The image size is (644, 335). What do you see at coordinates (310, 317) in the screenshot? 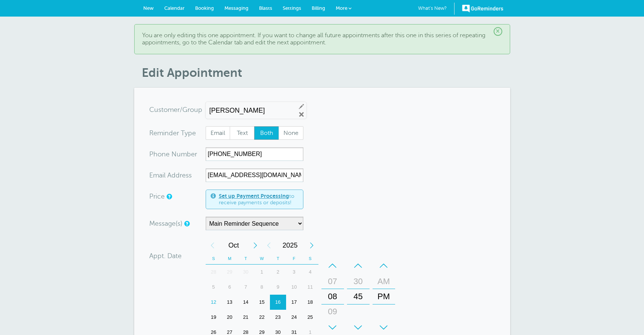
I see `div: Saturday, October 25` at bounding box center [310, 317].